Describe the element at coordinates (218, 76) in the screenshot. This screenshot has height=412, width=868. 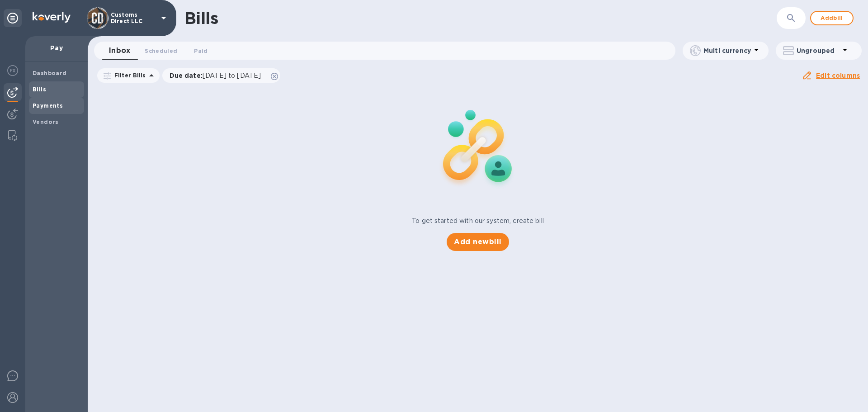
I see `p: Due date :` at that location.